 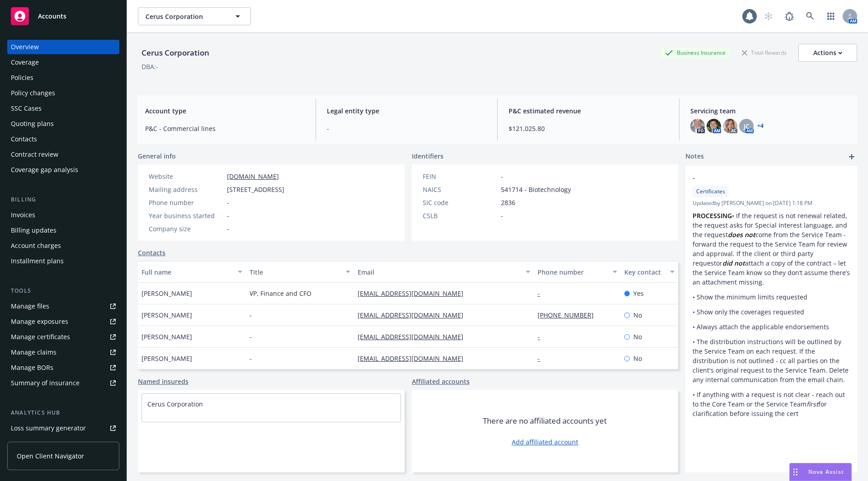 I want to click on em: first, so click(x=812, y=404).